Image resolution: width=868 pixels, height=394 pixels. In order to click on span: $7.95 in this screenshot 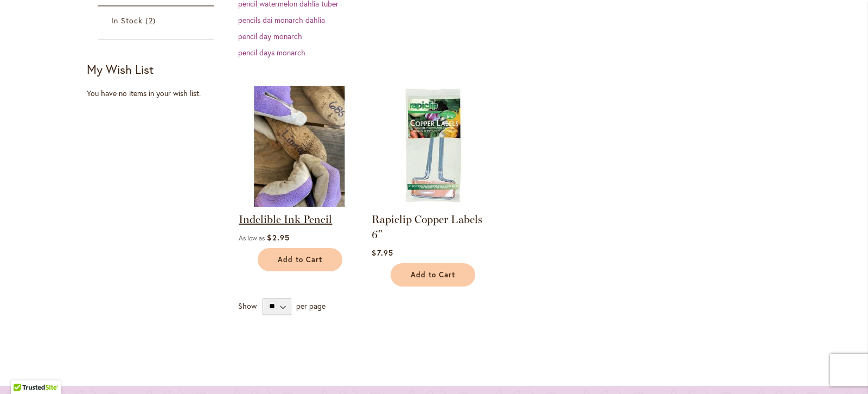, I will do `click(382, 252)`.